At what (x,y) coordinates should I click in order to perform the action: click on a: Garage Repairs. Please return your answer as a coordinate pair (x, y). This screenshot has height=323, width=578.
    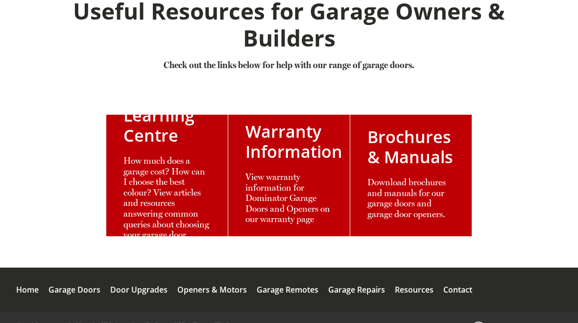
    Looking at the image, I should click on (357, 290).